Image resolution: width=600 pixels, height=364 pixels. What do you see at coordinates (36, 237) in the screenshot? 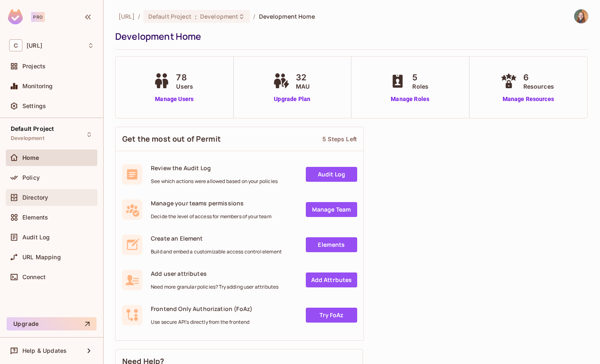
I see `span: Audit Log` at bounding box center [36, 237].